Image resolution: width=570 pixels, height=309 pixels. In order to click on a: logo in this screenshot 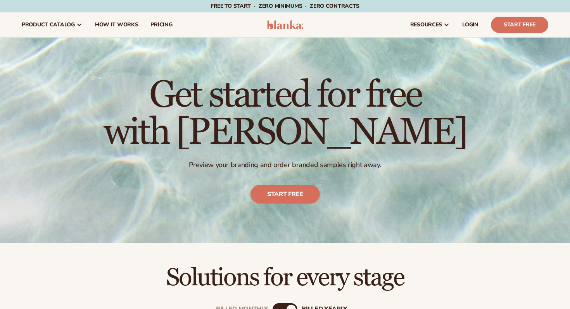, I will do `click(285, 25)`.